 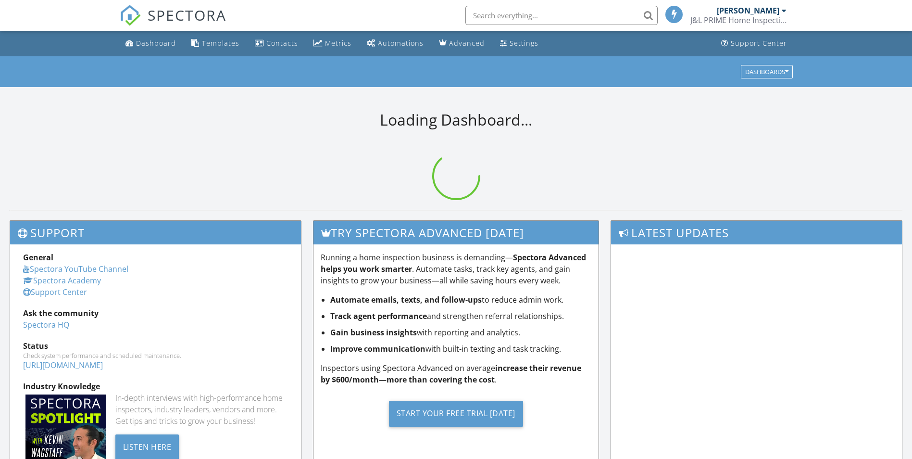 I want to click on div: Automations, so click(x=401, y=43).